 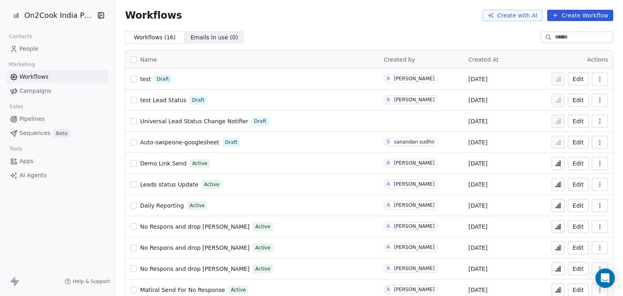 What do you see at coordinates (182, 290) in the screenshot?
I see `a: Matiral Send For No Response` at bounding box center [182, 290].